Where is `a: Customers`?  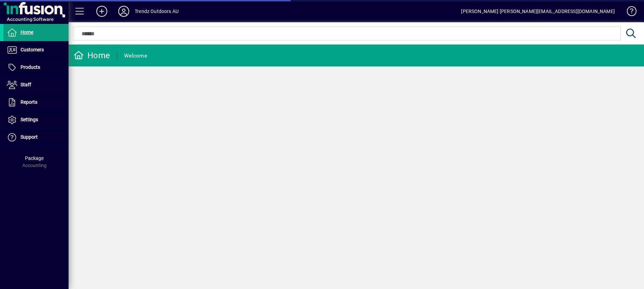
a: Customers is located at coordinates (36, 50).